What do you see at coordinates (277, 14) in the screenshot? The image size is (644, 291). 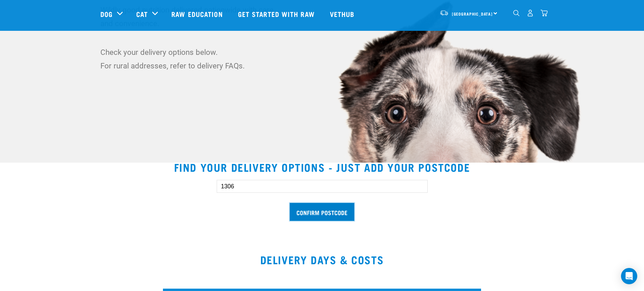 I see `a: Get started with Raw` at bounding box center [277, 14].